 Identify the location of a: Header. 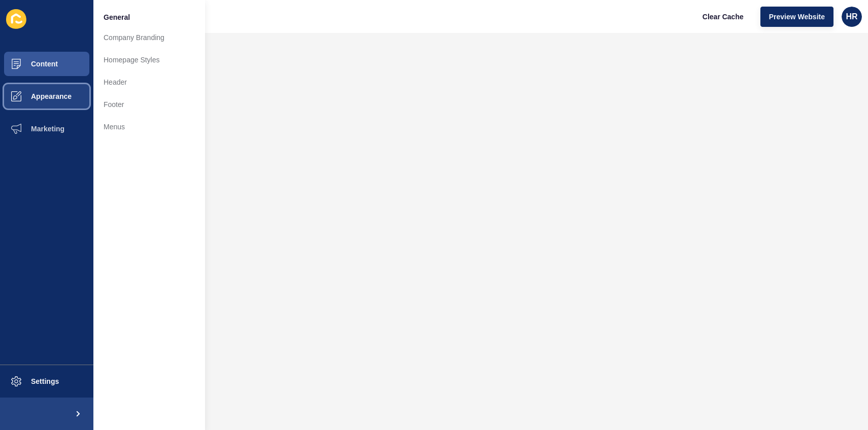
(149, 82).